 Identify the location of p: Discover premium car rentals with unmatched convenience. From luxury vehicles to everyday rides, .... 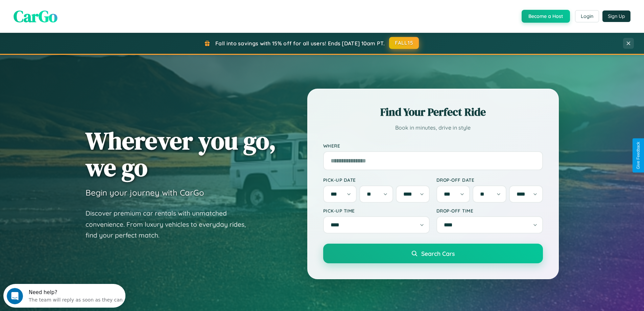
(170, 224).